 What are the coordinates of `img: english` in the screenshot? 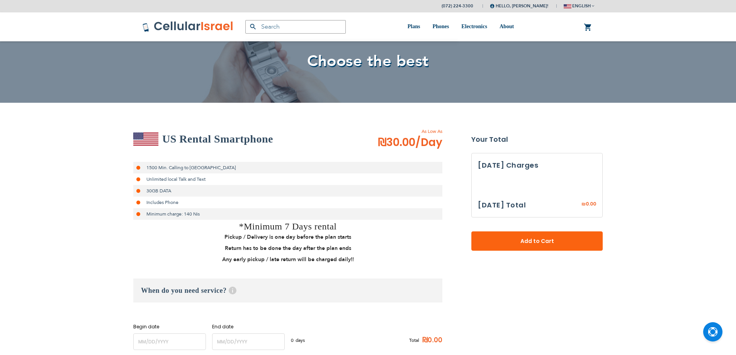 It's located at (567, 6).